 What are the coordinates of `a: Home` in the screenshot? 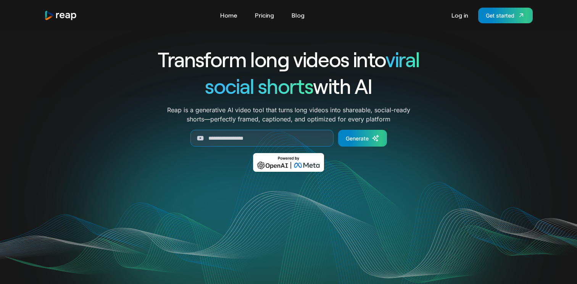 It's located at (229, 15).